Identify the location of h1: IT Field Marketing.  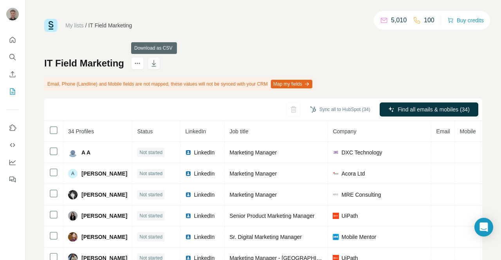
(84, 63).